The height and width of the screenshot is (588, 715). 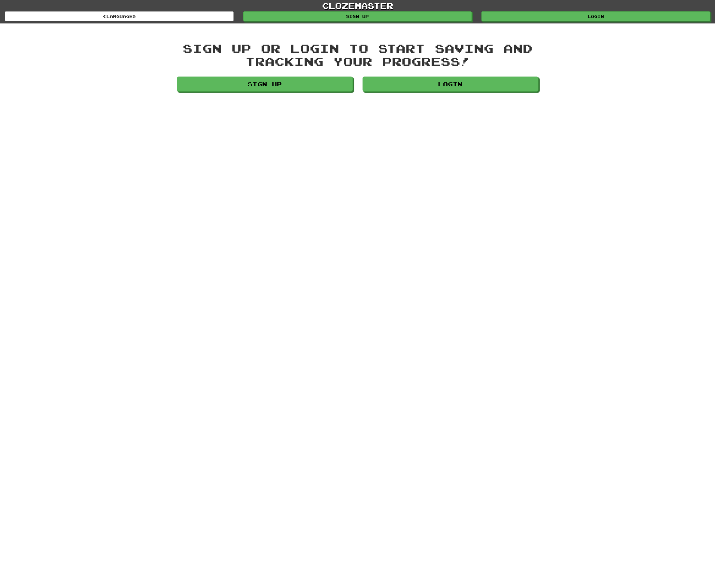 I want to click on div: Sign up or login to start saving and tracking your progress!, so click(x=358, y=54).